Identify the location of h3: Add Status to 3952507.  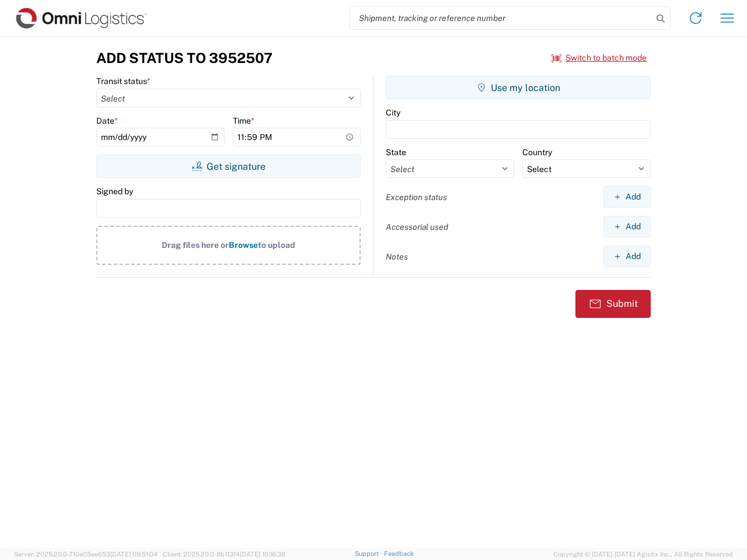
(184, 58).